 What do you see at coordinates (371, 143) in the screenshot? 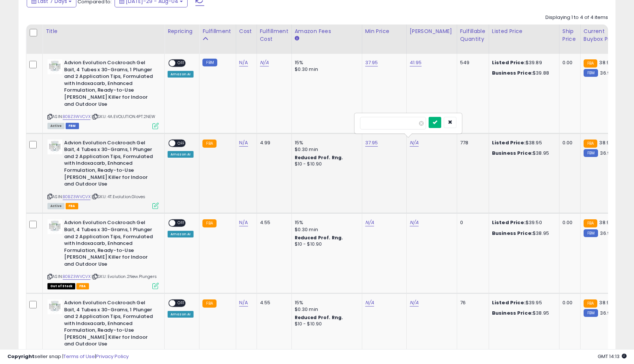
I see `a: 37.95` at bounding box center [371, 143].